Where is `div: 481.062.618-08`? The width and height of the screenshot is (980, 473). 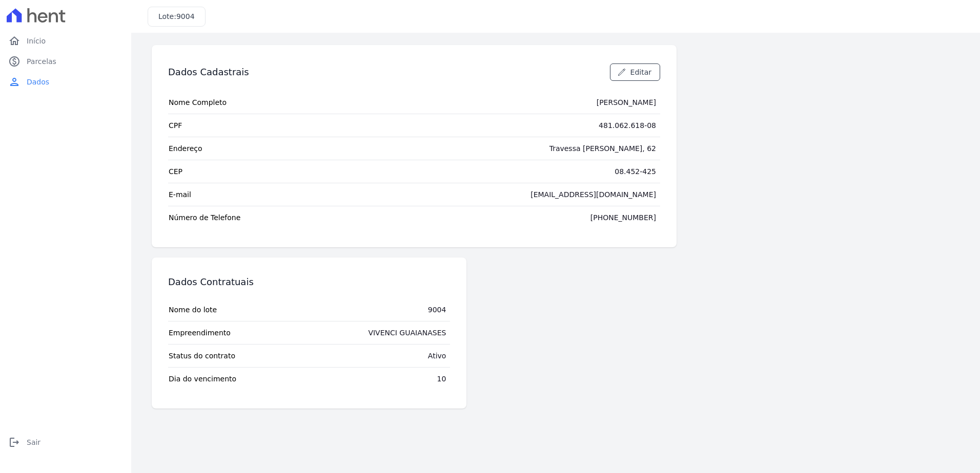
div: 481.062.618-08 is located at coordinates (627, 125).